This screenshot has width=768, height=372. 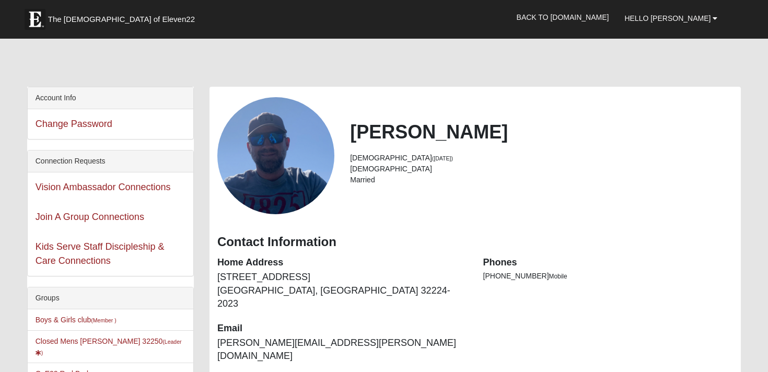 I want to click on a: Change Password, so click(x=74, y=124).